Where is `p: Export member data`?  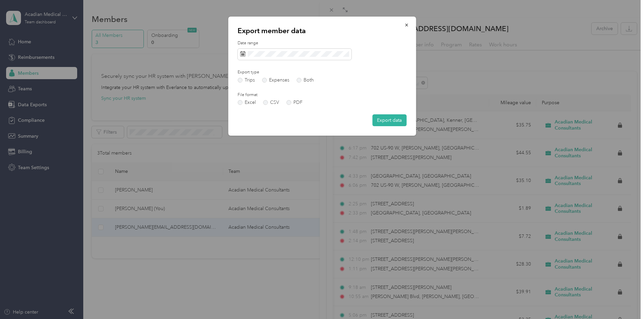
p: Export member data is located at coordinates (322, 31).